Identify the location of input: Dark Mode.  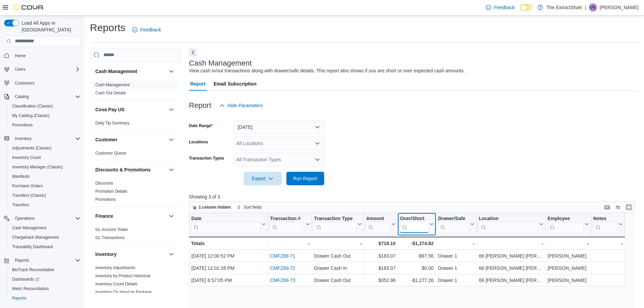
(528, 7).